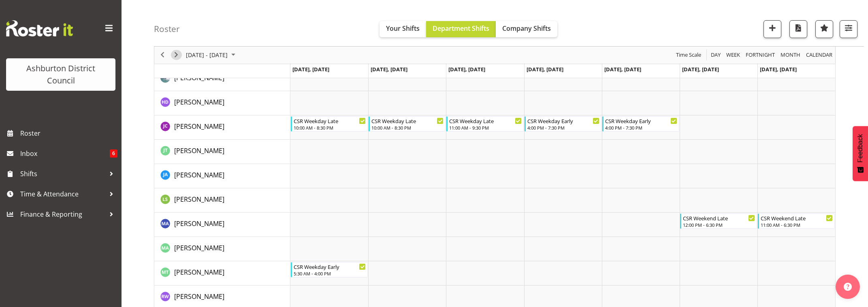  What do you see at coordinates (689, 55) in the screenshot?
I see `button: Time Scale` at bounding box center [689, 55].